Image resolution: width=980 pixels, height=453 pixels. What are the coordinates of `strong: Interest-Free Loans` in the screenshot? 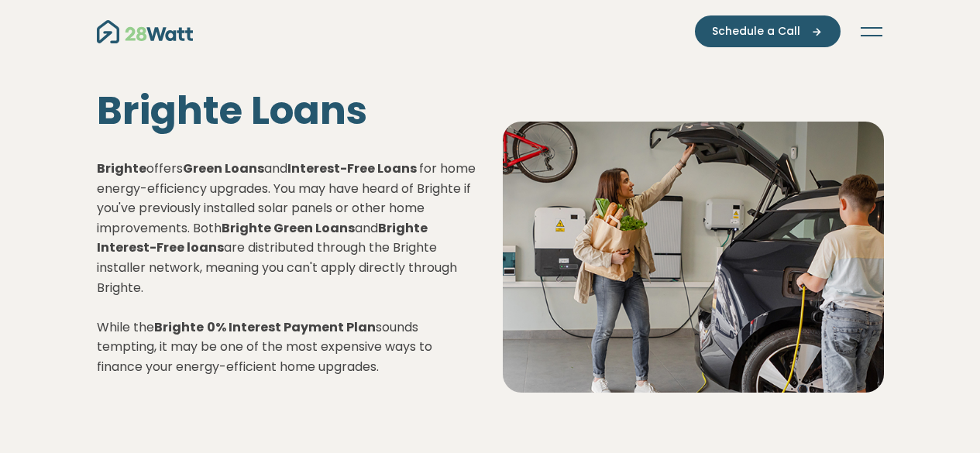 It's located at (351, 168).